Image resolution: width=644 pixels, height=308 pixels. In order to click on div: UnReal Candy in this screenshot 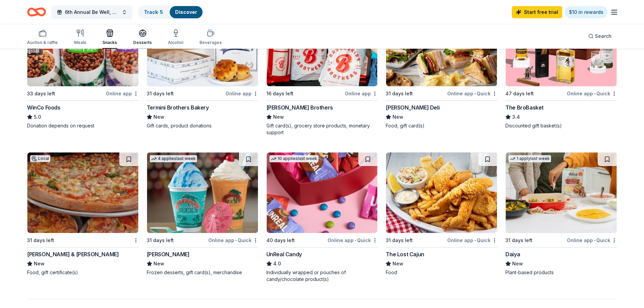, I will do `click(284, 254)`.